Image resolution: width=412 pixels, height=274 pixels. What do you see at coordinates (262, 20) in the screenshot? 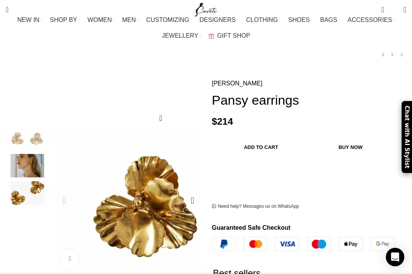
I see `span: CLOTHING` at bounding box center [262, 20].